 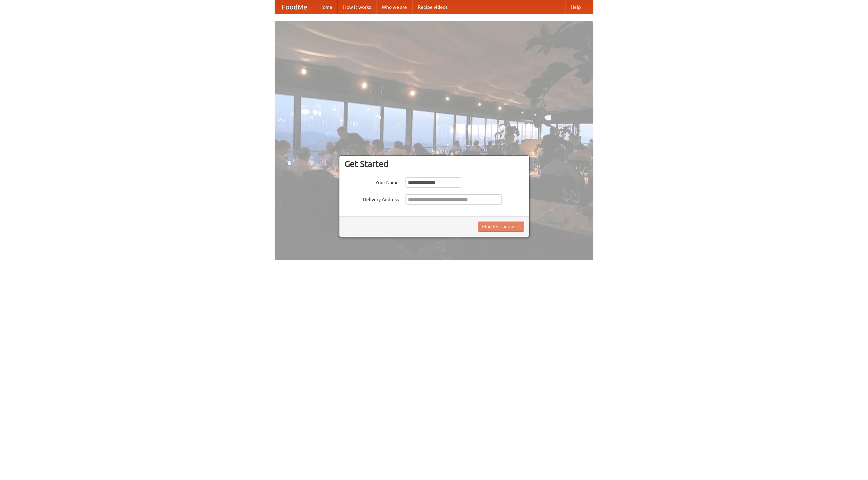 What do you see at coordinates (371, 181) in the screenshot?
I see `label: Your Name` at bounding box center [371, 181].